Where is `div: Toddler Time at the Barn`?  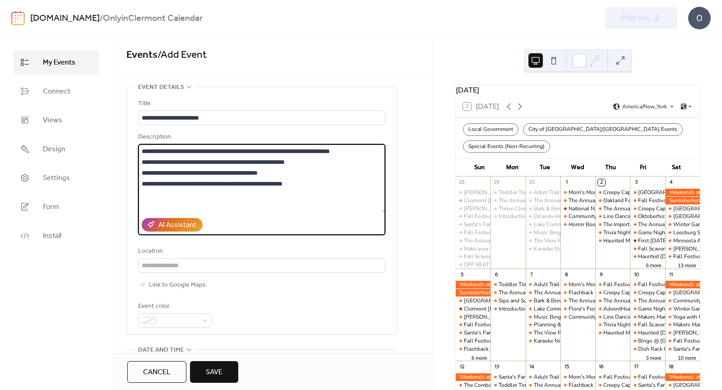
div: Toddler Time at the Barn is located at coordinates (528, 284).